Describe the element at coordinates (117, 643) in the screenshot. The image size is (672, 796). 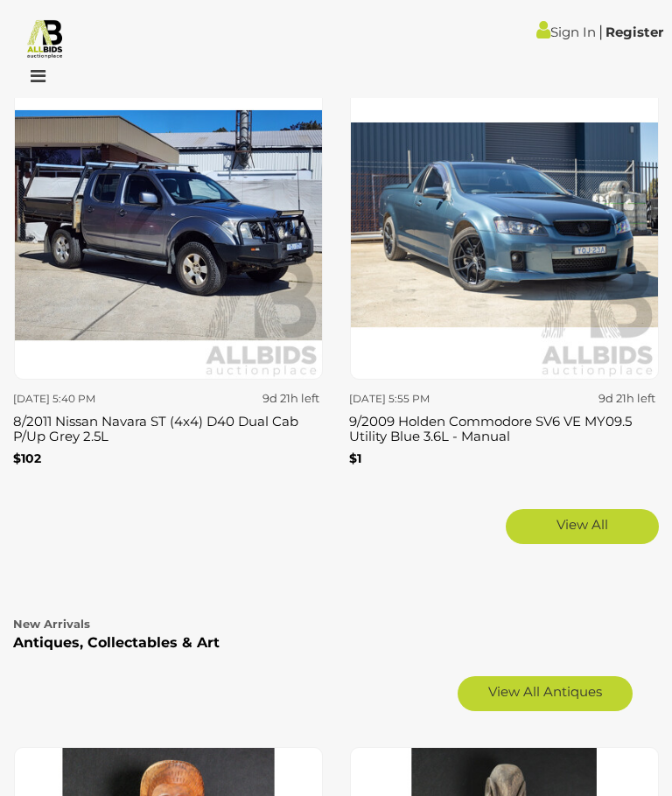
I see `b: Antiques, Collectables & Art` at that location.